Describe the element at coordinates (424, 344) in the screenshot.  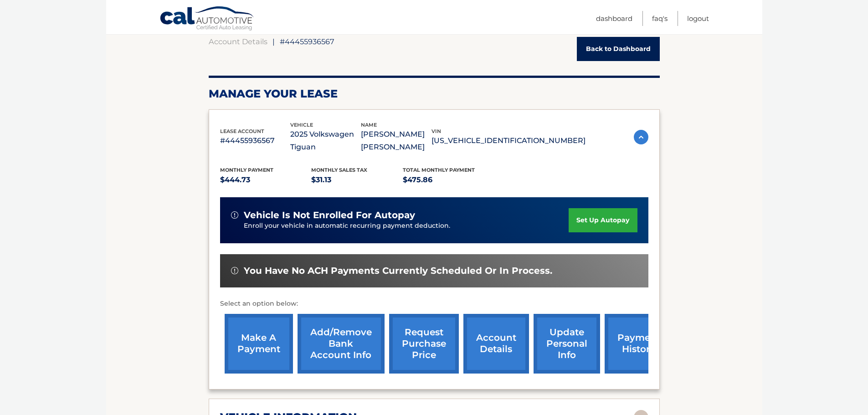
I see `a: request purchase price` at that location.